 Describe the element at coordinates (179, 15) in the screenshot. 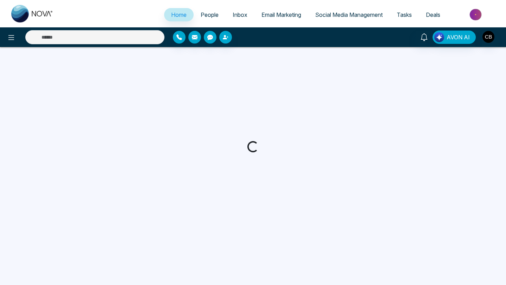

I see `a: Home` at that location.